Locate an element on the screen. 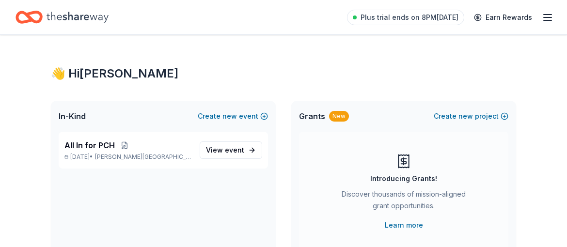  div: New is located at coordinates (338, 116).